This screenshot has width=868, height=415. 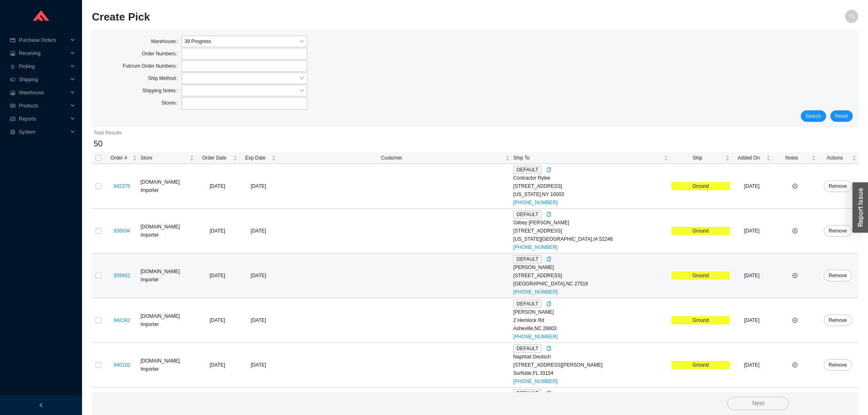 What do you see at coordinates (215, 158) in the screenshot?
I see `span: Order Date` at bounding box center [215, 158].